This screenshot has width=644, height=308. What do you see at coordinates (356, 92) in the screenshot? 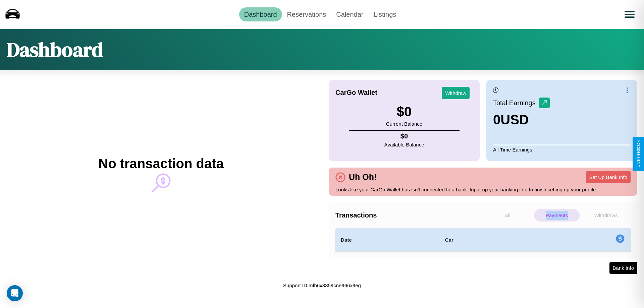
I see `h4: CarGo Wallet` at bounding box center [356, 92].